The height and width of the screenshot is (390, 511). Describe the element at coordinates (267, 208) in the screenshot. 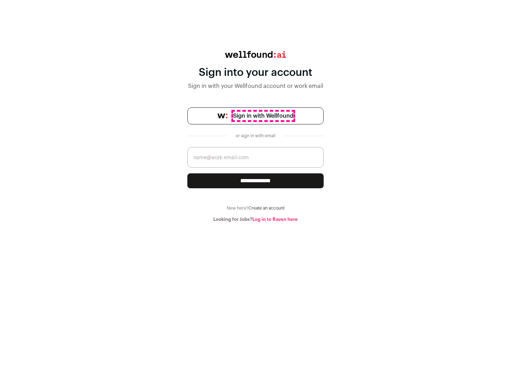

I see `a: Create an account` at that location.